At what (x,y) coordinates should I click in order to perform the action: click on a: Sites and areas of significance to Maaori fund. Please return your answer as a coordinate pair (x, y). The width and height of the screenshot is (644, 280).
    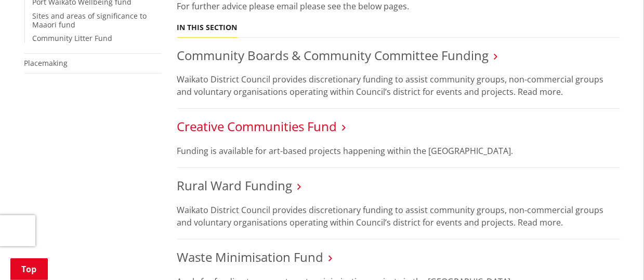
    Looking at the image, I should click on (90, 20).